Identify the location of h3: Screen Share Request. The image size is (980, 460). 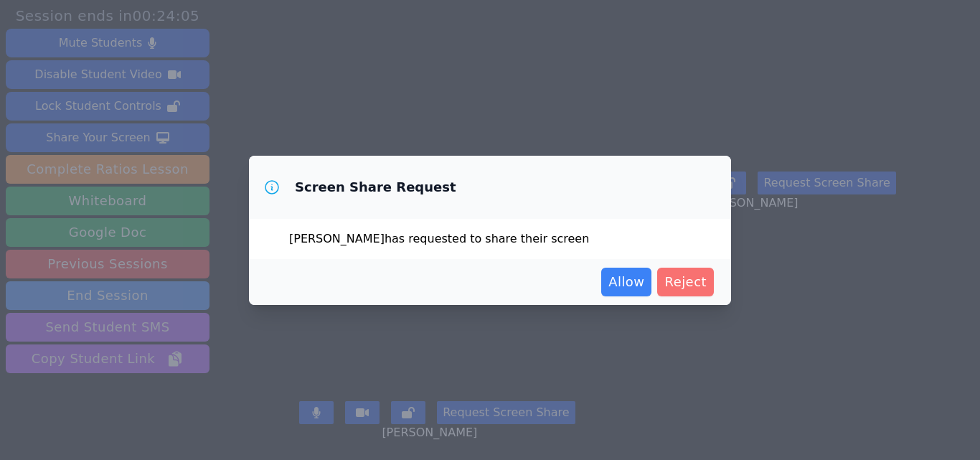
(375, 187).